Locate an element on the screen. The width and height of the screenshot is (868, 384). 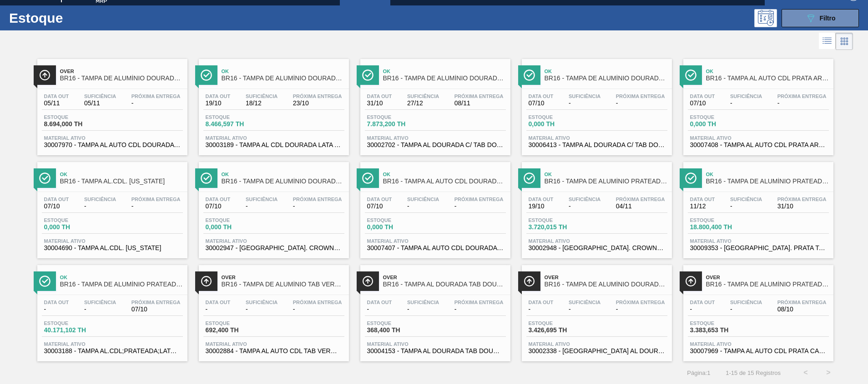
span: 30003189 - TAMPA AL CDL DOURADA LATA AUTOMATICA is located at coordinates (274, 145).